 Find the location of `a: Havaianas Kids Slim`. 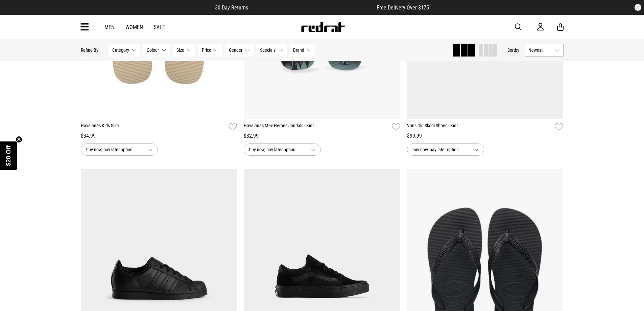

a: Havaianas Kids Slim is located at coordinates (154, 127).